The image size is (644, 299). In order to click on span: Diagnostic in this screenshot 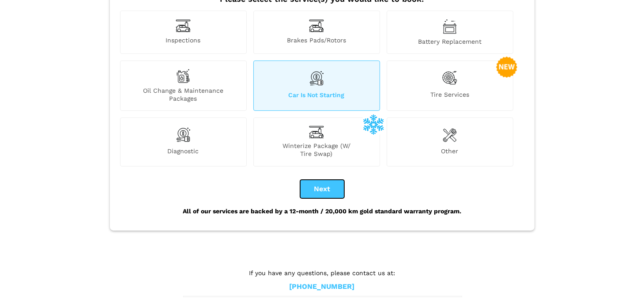, I will do `click(183, 152)`.